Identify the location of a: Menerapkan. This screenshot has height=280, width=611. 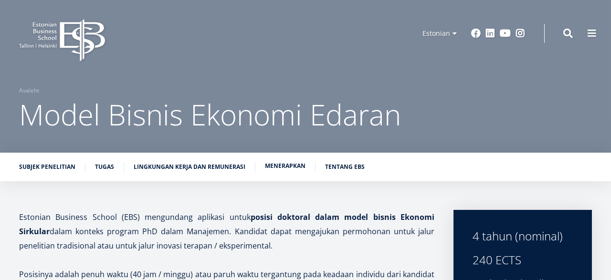
(285, 166).